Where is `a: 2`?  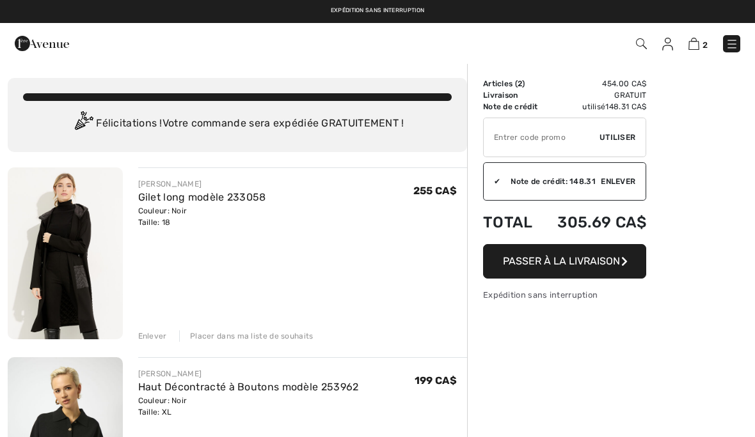 a: 2 is located at coordinates (698, 43).